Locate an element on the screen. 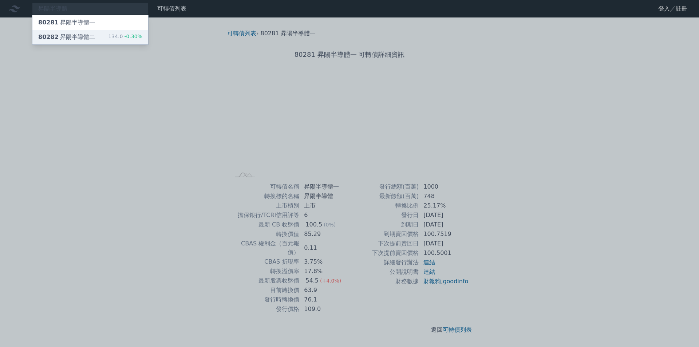 The height and width of the screenshot is (347, 699). span: -0.30% is located at coordinates (133, 36).